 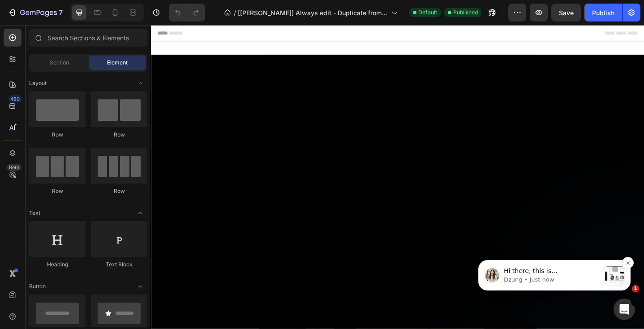 I want to click on span: Section, so click(x=59, y=63).